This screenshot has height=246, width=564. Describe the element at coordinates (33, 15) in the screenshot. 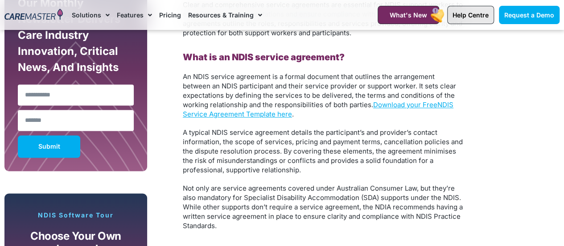

I see `img: CareMaster Logo` at that location.